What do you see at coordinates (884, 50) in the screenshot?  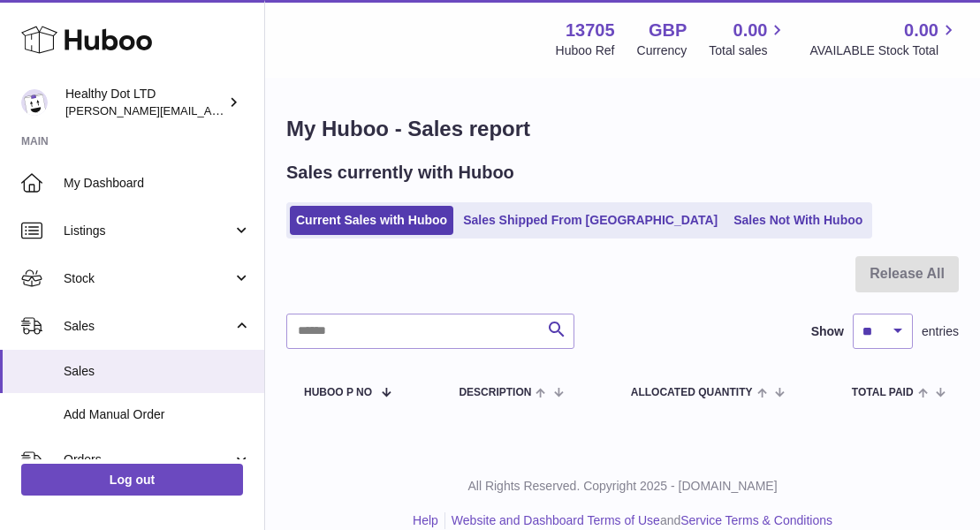 I see `span: AVAILABLE Stock Total` at bounding box center [884, 50].